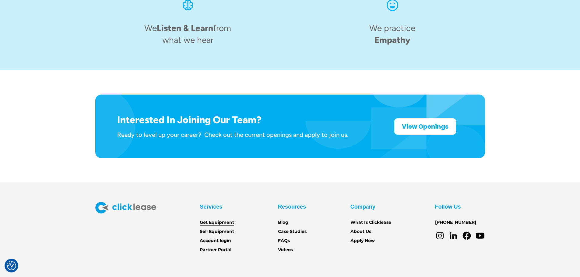 This screenshot has height=277, width=580. What do you see at coordinates (448, 207) in the screenshot?
I see `div: Follow Us` at bounding box center [448, 207].